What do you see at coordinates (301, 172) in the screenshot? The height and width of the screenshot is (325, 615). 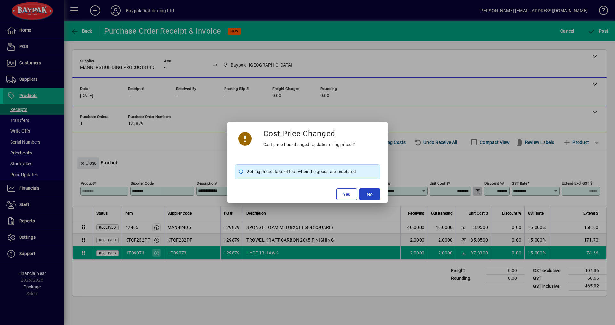 I see `span: Selling prices take effect when the goods are receipted` at bounding box center [301, 172].